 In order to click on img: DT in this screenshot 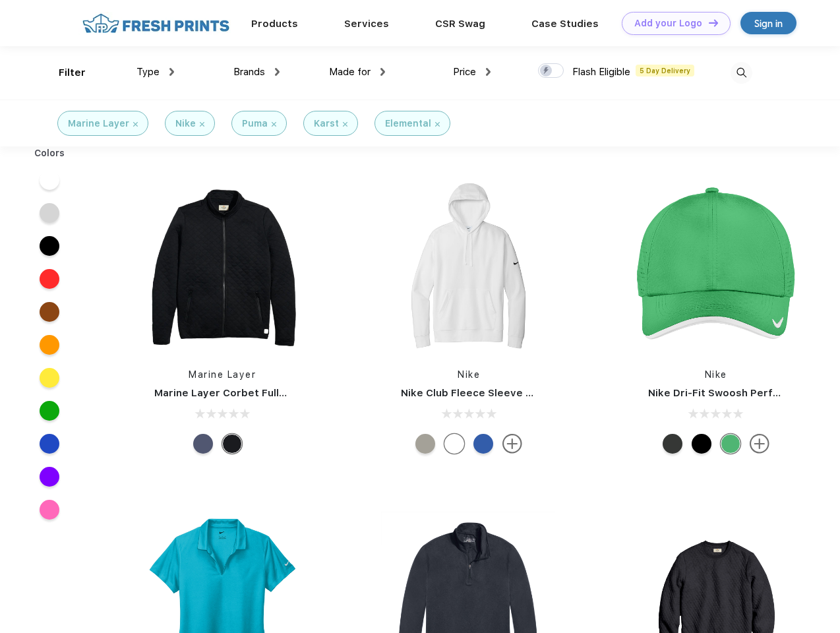, I will do `click(714, 23)`.